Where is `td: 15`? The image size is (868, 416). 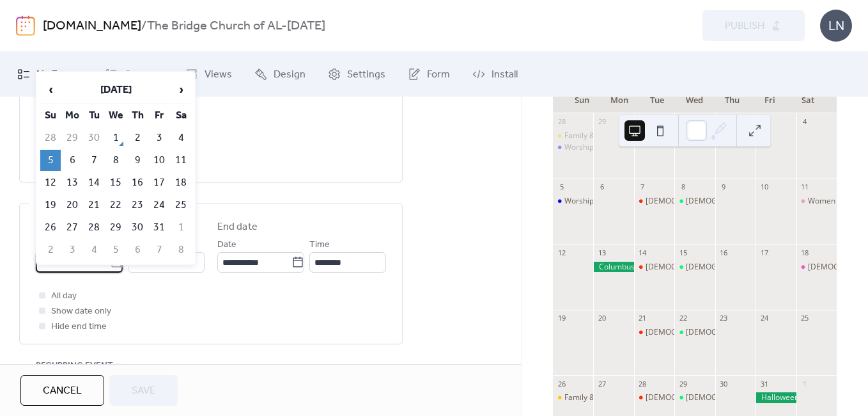
td: 15 is located at coordinates (116, 182).